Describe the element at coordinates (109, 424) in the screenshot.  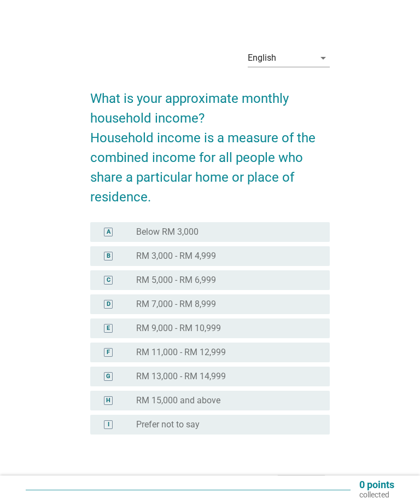
I see `div: I` at that location.